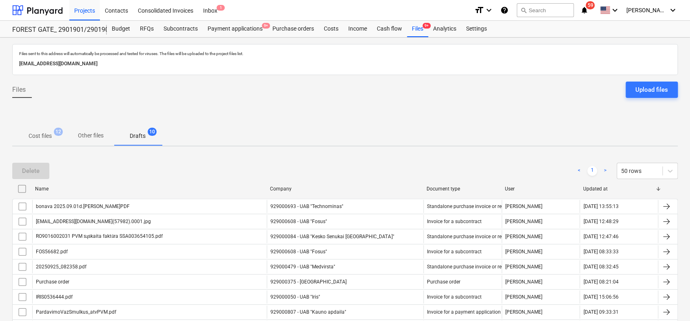 Image resolution: width=690 pixels, height=321 pixels. Describe the element at coordinates (121, 29) in the screenshot. I see `div: Budget` at that location.